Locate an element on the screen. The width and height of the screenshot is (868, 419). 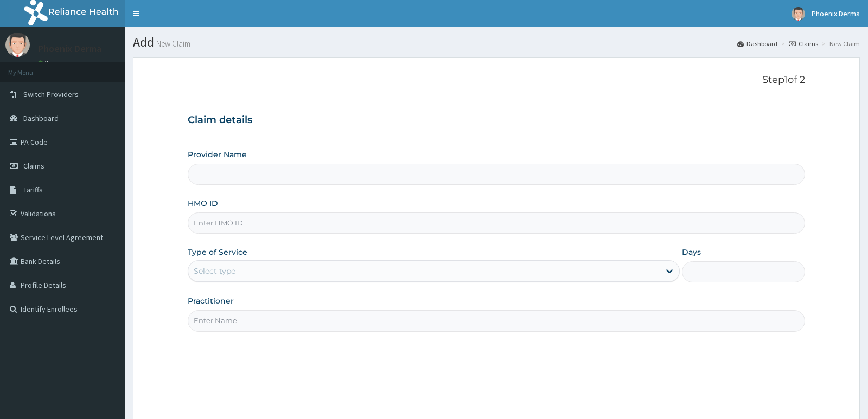
span: Phoenix Derma is located at coordinates (836, 14).